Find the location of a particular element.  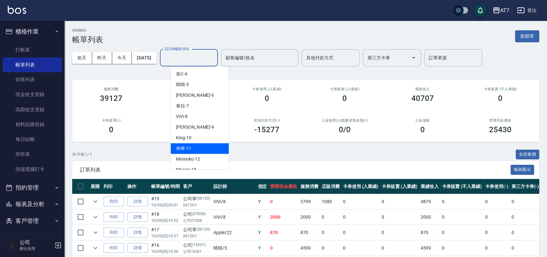

p: 櫃台使用 is located at coordinates (36, 248).